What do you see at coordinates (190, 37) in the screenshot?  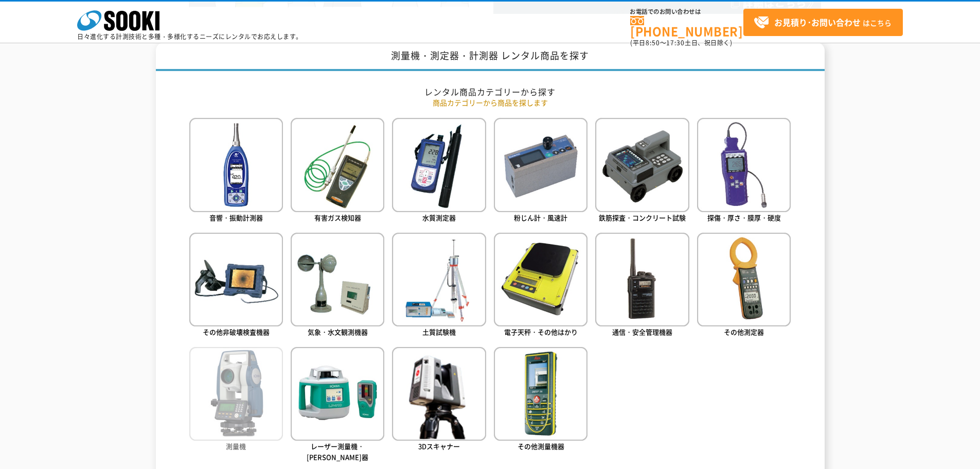 I see `p: 日々進化する計測技術と多種・多様化するニーズにレンタルでお応えします。` at bounding box center [190, 37].